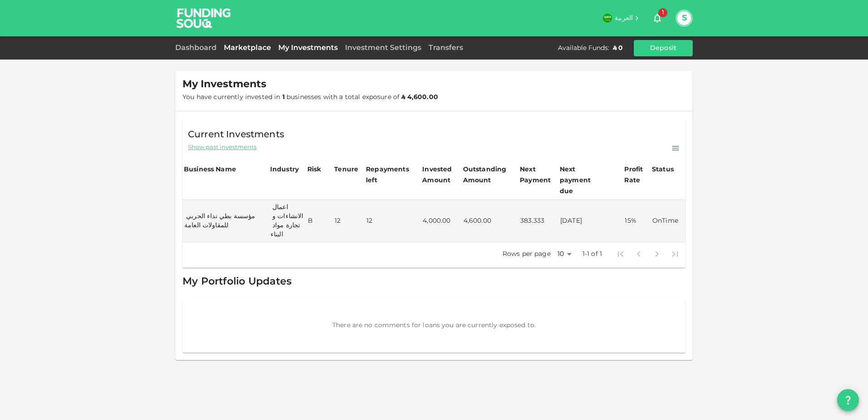  Describe the element at coordinates (584, 49) in the screenshot. I see `div: Available Funds :` at that location.